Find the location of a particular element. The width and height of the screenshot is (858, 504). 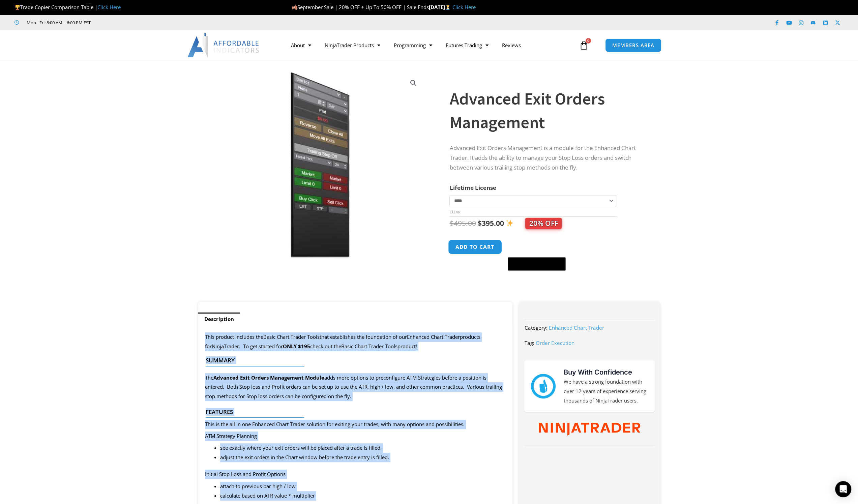

p: This product includes the that establishes the foundation of our products for . To get started for is located at coordinates (355, 342).